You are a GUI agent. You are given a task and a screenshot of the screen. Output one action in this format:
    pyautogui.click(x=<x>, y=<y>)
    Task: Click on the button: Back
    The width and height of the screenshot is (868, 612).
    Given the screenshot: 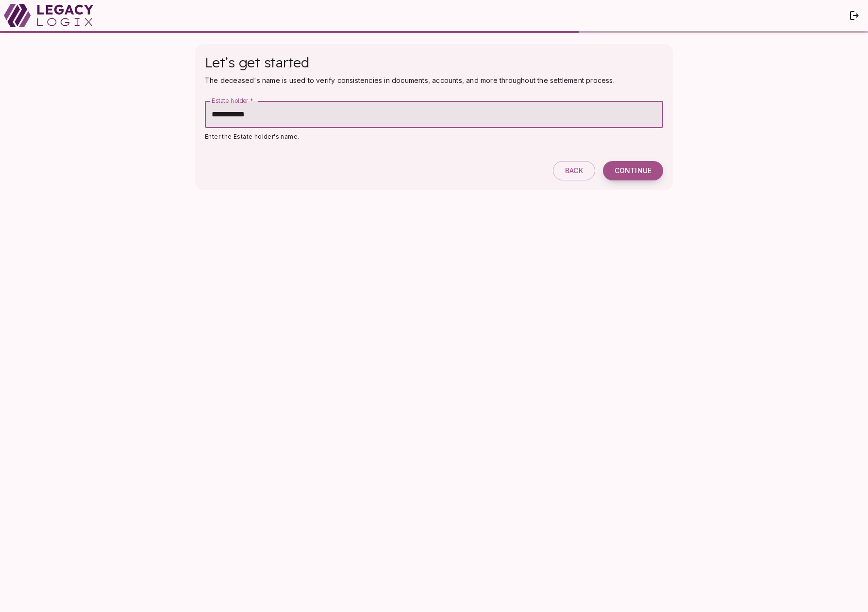 What is the action you would take?
    pyautogui.click(x=574, y=170)
    